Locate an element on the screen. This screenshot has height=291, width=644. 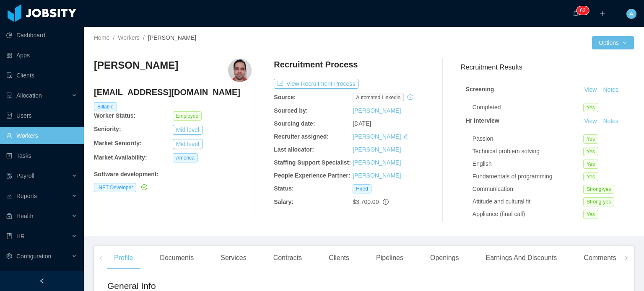
div: Profile is located at coordinates (123, 258).